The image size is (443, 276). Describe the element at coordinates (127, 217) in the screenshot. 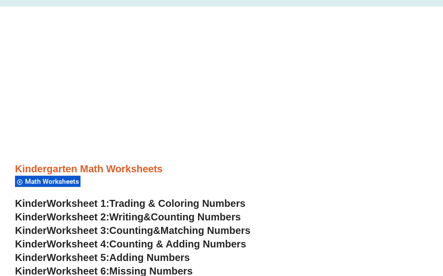

I see `span: Writing` at that location.